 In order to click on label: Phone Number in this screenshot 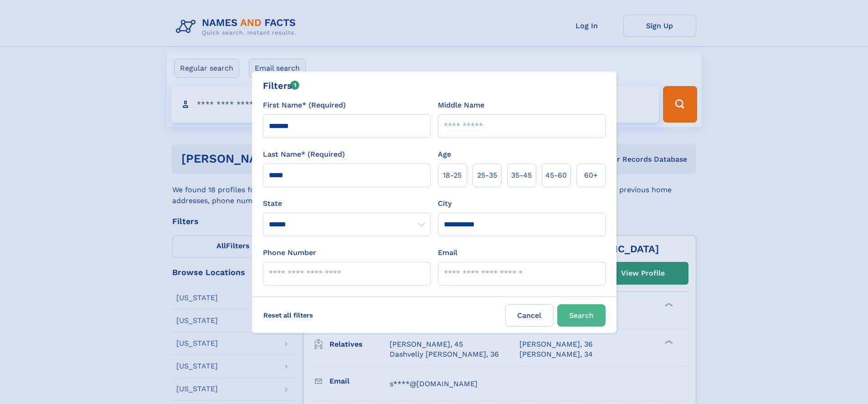, I will do `click(289, 253)`.